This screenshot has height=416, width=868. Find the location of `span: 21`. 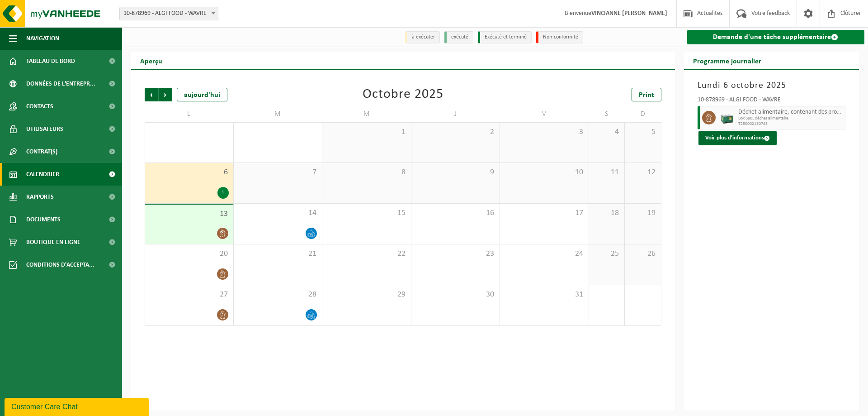

span: 21 is located at coordinates (278, 254).